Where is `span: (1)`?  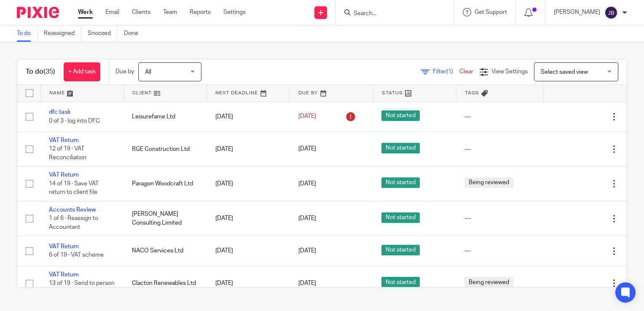
span: (1) is located at coordinates (450, 72).